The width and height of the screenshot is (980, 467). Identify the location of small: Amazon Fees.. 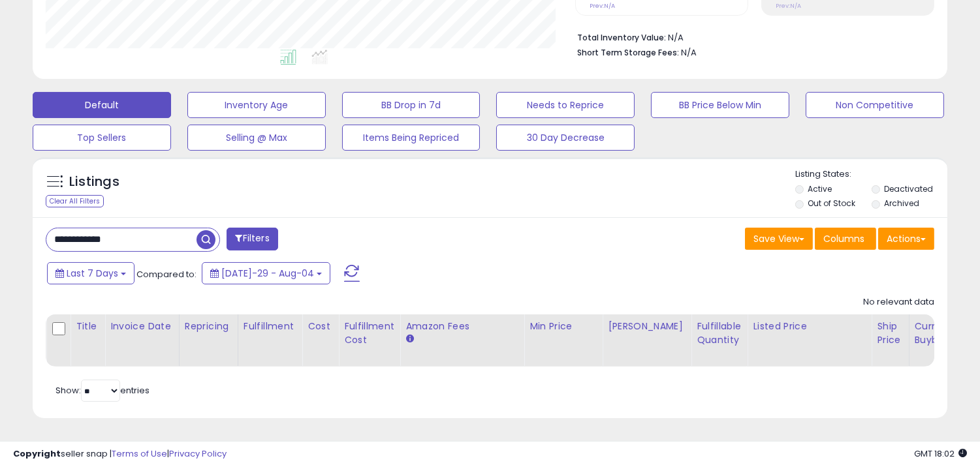
(409, 339).